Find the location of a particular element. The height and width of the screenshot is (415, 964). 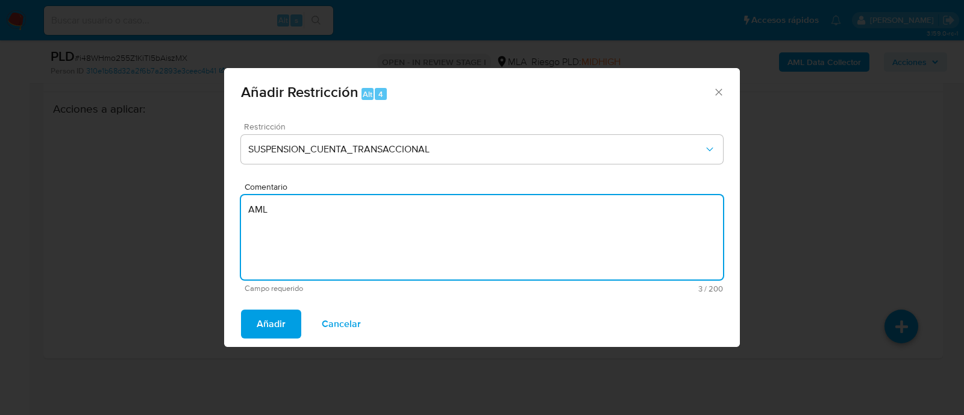

span: Comentario is located at coordinates (486, 187).